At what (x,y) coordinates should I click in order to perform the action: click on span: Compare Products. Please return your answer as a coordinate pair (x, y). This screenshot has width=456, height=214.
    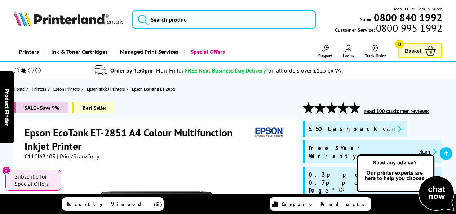
    Looking at the image, I should click on (325, 204).